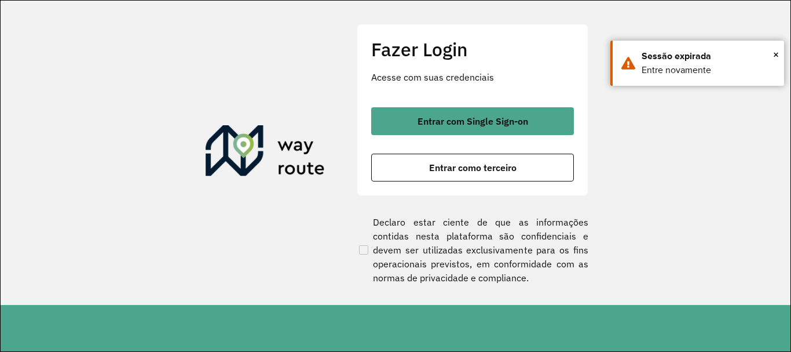 The width and height of the screenshot is (791, 352). I want to click on span: Entrar com Single Sign-on, so click(473, 121).